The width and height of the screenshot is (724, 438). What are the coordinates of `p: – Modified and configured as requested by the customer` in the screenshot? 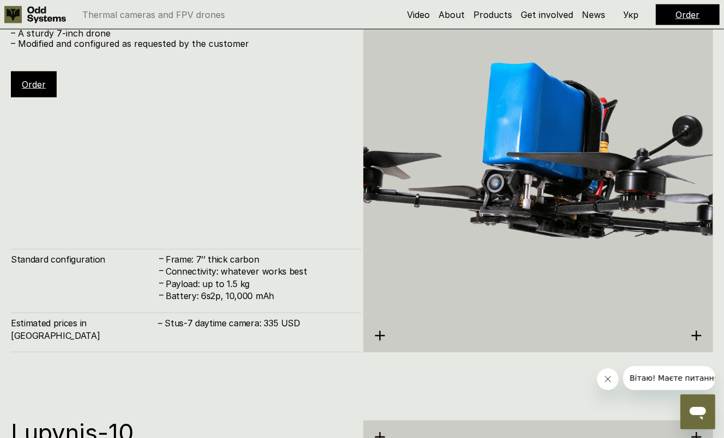 It's located at (180, 44).